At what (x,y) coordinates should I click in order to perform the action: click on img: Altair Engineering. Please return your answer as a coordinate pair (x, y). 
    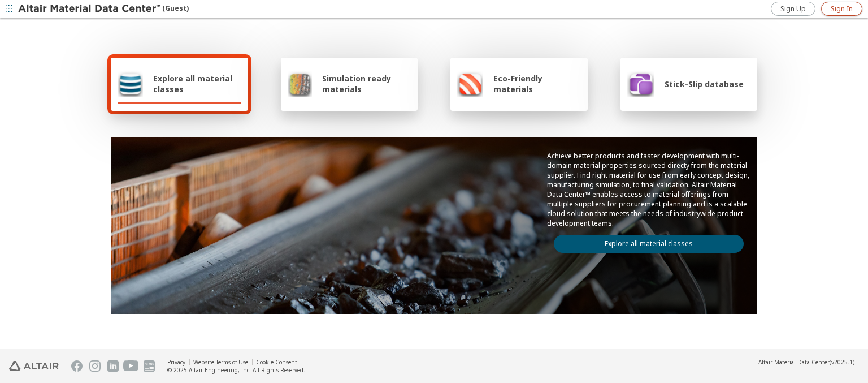
    Looking at the image, I should click on (34, 366).